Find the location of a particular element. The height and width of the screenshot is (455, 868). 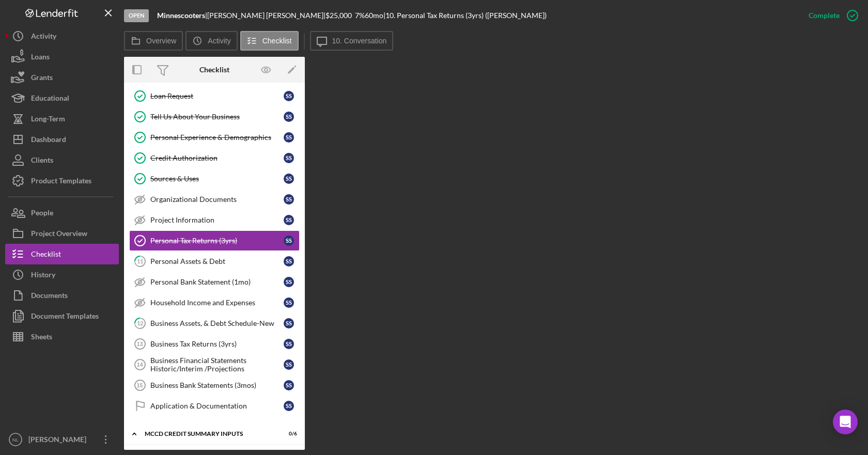

button: Complete is located at coordinates (830, 16).